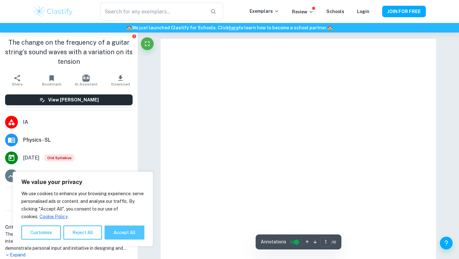 The width and height of the screenshot is (459, 259). Describe the element at coordinates (120, 80) in the screenshot. I see `button: Download` at that location.